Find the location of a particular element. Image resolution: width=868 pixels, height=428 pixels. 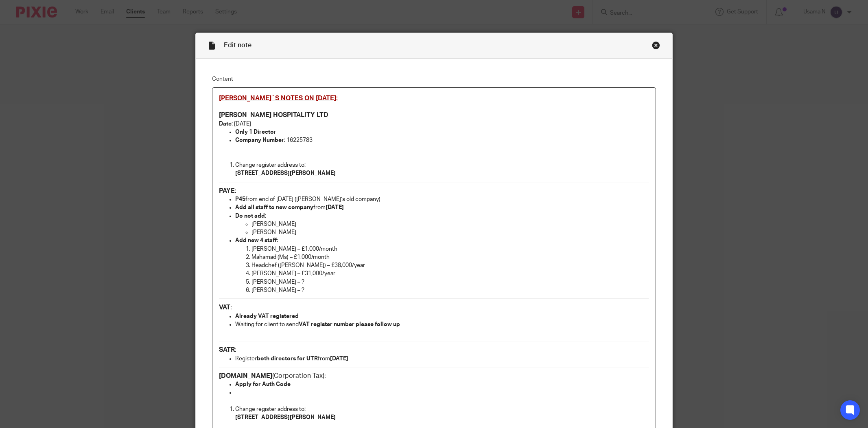

p: : 16225783 is located at coordinates (442, 140).